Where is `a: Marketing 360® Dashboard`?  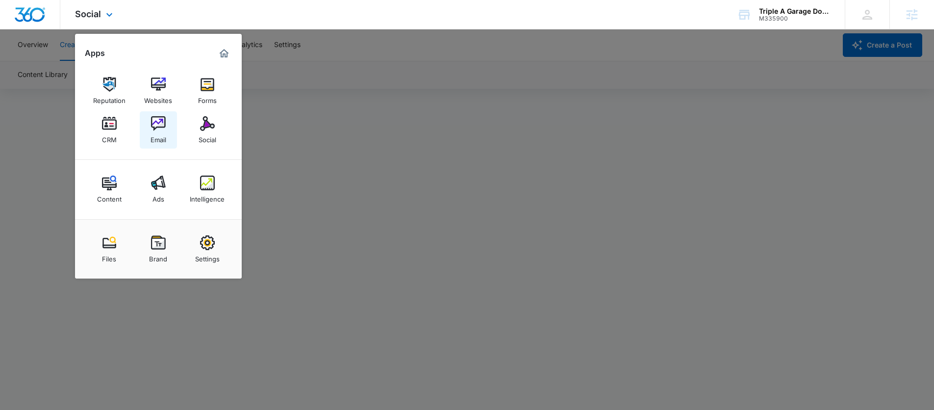
a: Marketing 360® Dashboard is located at coordinates (224, 53).